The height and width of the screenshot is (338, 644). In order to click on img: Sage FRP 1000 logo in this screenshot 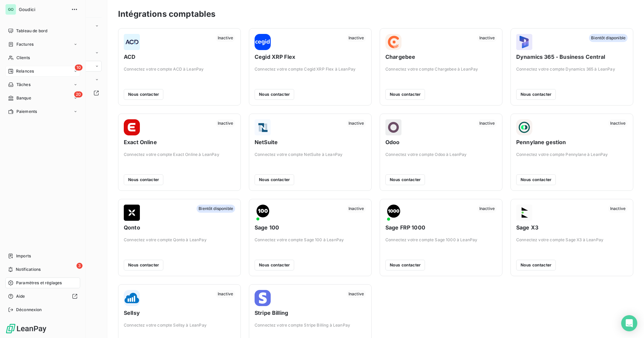, I will do `click(394, 212)`.